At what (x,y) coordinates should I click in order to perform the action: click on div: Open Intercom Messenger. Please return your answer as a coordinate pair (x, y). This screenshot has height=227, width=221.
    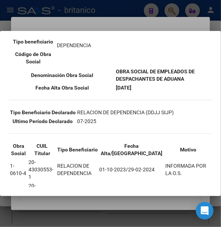
    Looking at the image, I should click on (205, 211).